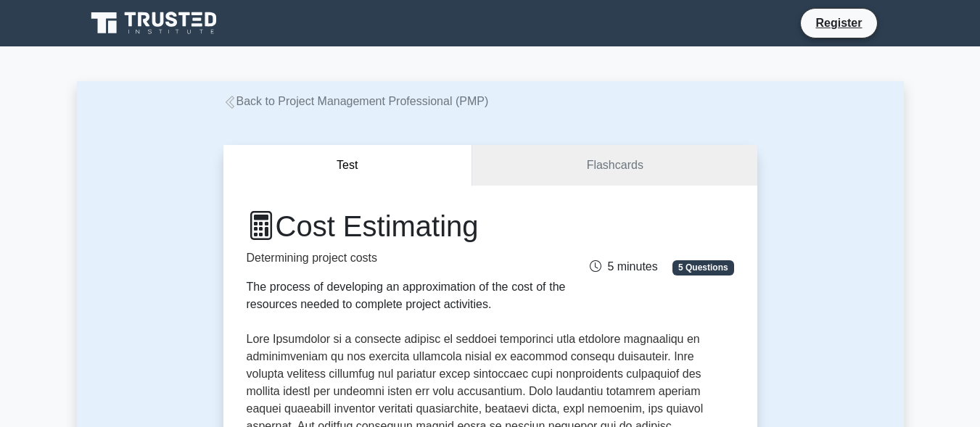 The width and height of the screenshot is (980, 427). What do you see at coordinates (406, 226) in the screenshot?
I see `h1: Cost Estimating` at bounding box center [406, 226].